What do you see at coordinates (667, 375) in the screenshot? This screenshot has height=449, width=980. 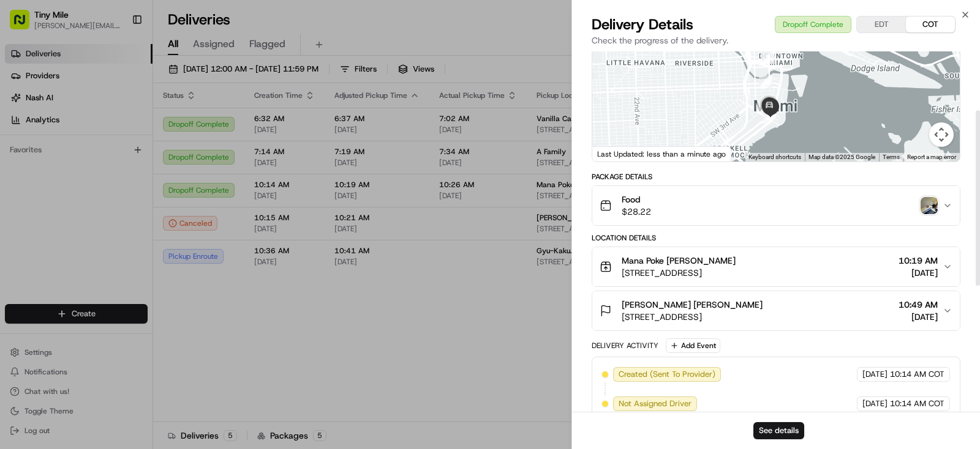 I see `span: Created (Sent To Provider)` at bounding box center [667, 375].